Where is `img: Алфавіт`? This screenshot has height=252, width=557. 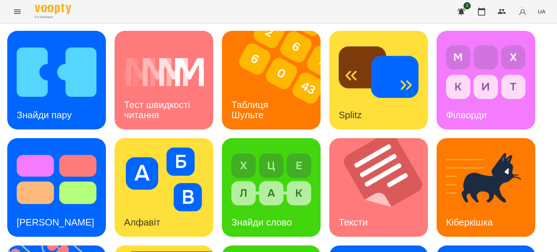
img: Алфавіт is located at coordinates (164, 179).